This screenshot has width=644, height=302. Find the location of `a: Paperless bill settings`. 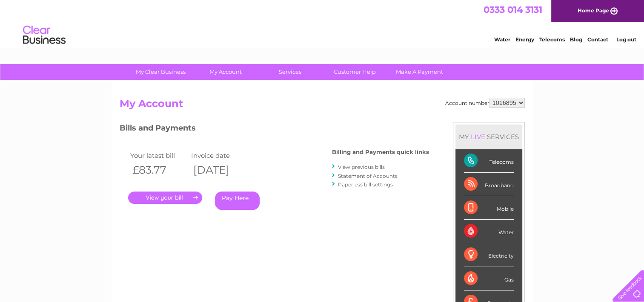

a: Paperless bill settings is located at coordinates (366, 184).